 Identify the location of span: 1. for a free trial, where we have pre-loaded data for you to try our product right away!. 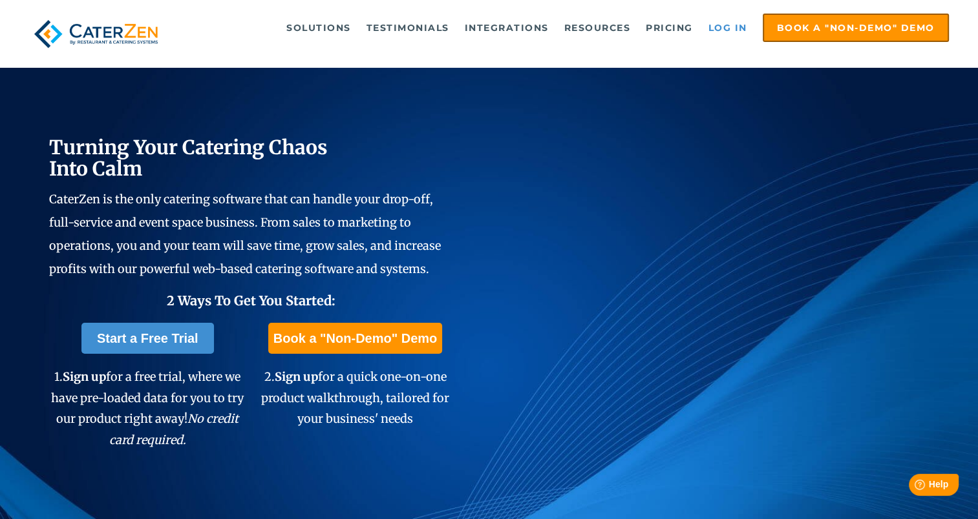
(147, 408).